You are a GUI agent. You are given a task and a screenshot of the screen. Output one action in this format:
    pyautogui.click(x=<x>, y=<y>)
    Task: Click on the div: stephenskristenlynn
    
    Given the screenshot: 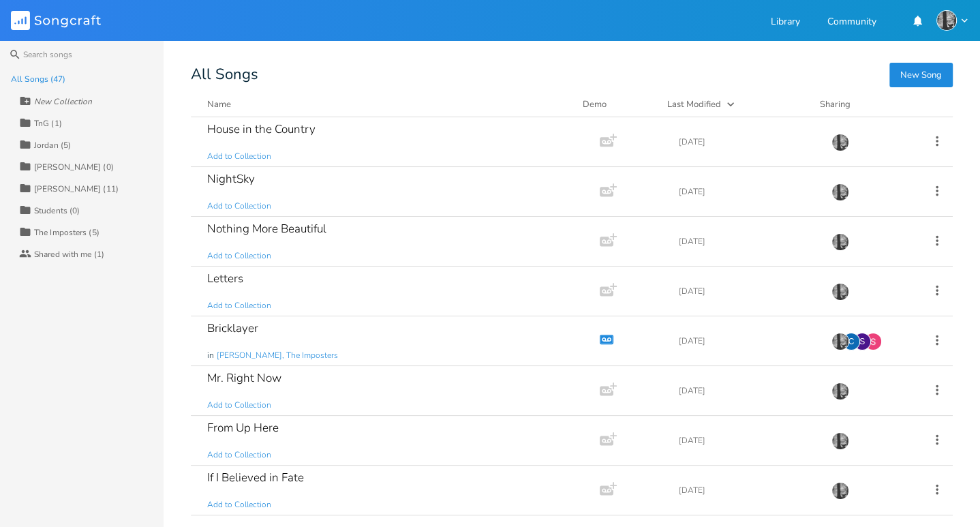 What is the action you would take?
    pyautogui.click(x=862, y=342)
    